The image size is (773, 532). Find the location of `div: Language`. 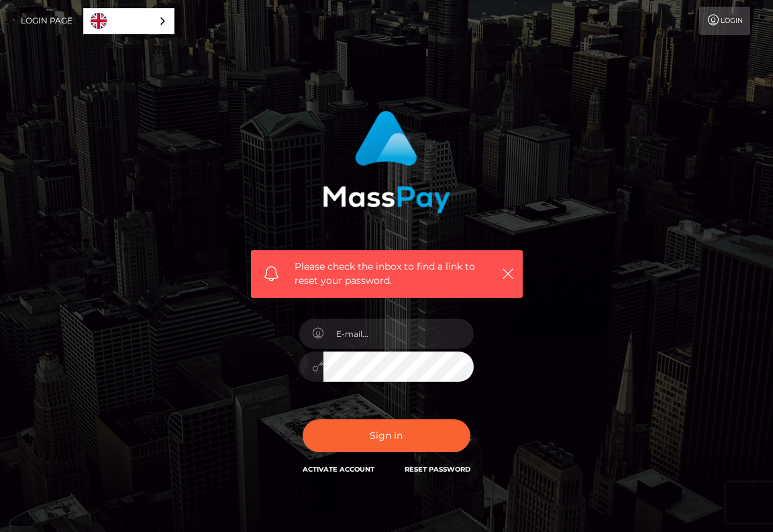

div: Language is located at coordinates (129, 21).